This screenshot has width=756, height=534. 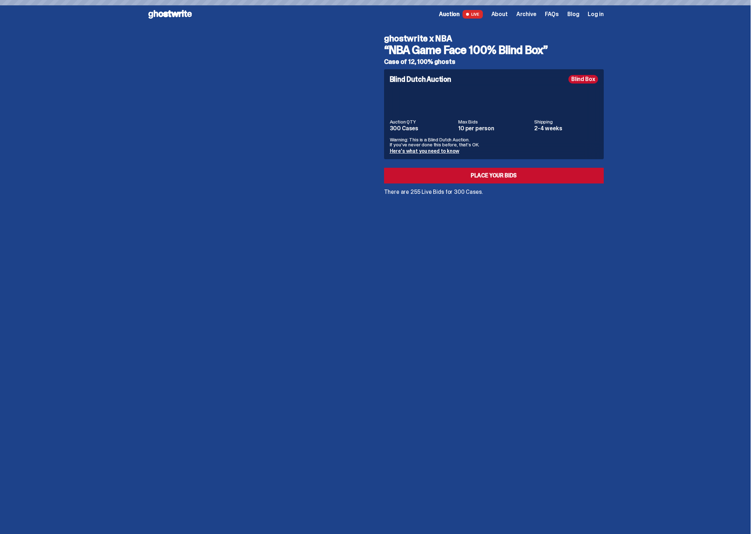 I want to click on span: Log in, so click(x=595, y=14).